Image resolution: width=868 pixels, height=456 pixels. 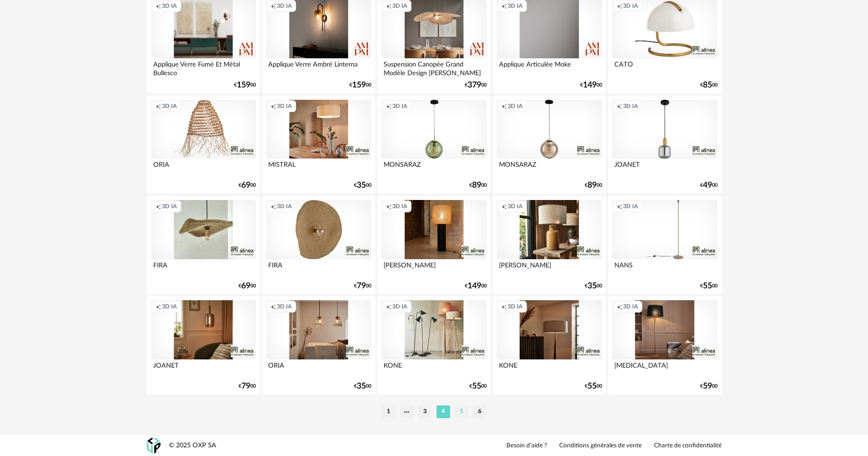 What do you see at coordinates (193, 446) in the screenshot?
I see `div: © 2025 OXP SA` at bounding box center [193, 446].